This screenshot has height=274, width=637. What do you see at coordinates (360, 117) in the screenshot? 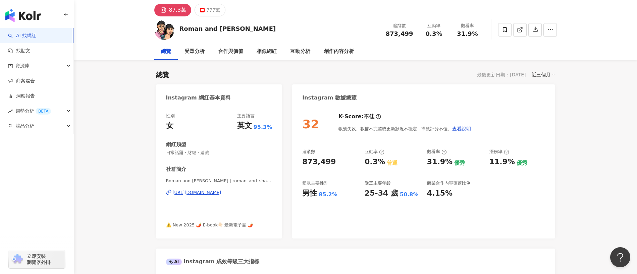
I see `div: K-Score :` at bounding box center [360, 117].